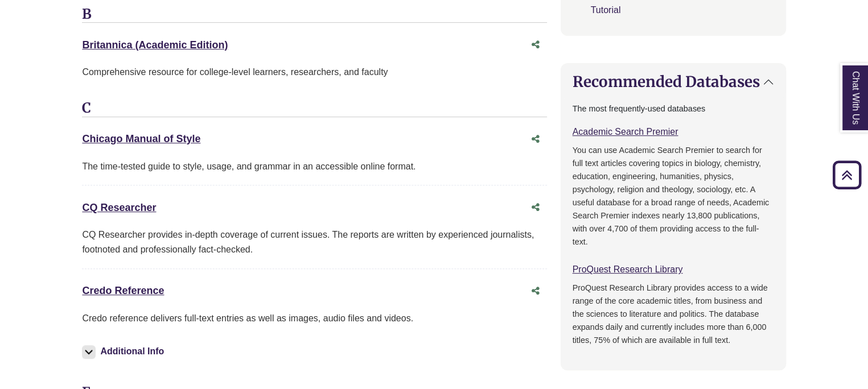  What do you see at coordinates (673, 108) in the screenshot?
I see `p: The most frequently-used databases` at bounding box center [673, 108].